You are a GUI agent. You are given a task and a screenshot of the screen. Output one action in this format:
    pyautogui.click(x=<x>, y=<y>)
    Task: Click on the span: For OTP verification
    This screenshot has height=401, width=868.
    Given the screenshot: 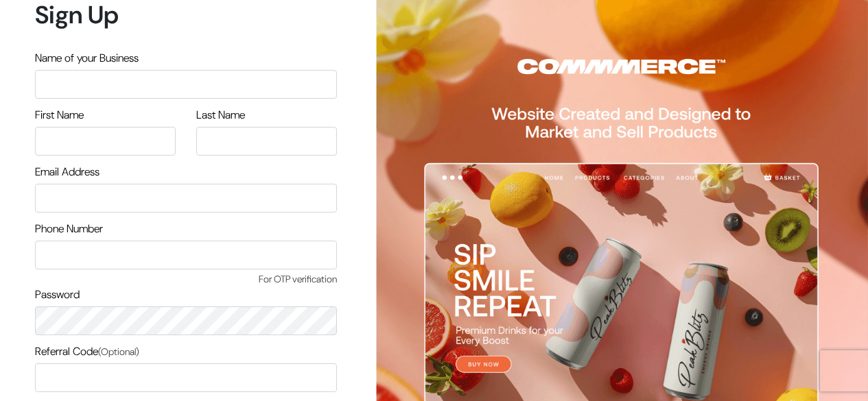 What is the action you would take?
    pyautogui.click(x=186, y=279)
    